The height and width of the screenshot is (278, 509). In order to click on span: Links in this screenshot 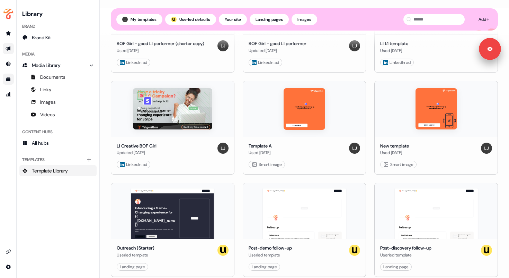, I will do `click(46, 89)`.